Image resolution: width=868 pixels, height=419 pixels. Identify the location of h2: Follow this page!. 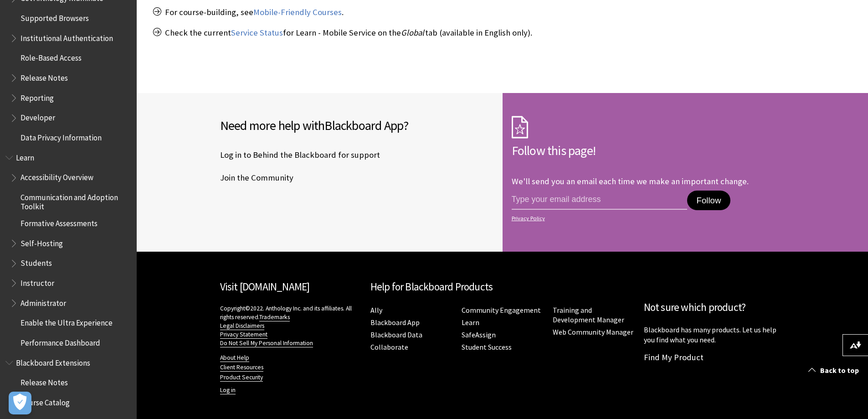
(648, 151).